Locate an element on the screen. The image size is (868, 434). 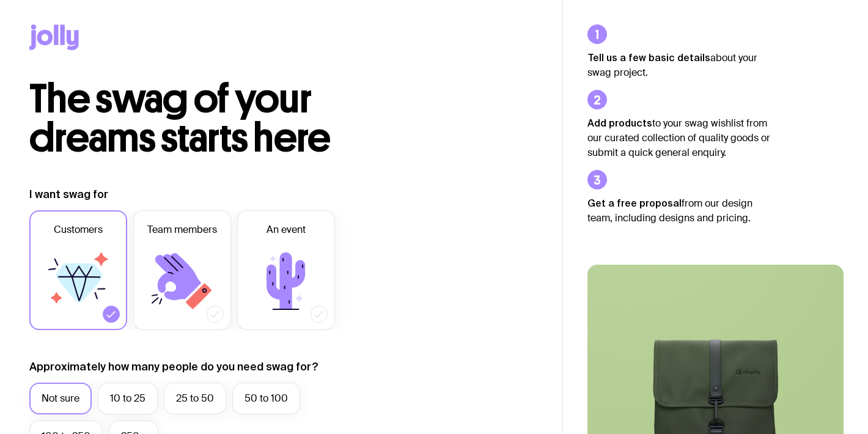
label: Approximately how many people do you need swag for? is located at coordinates (173, 367).